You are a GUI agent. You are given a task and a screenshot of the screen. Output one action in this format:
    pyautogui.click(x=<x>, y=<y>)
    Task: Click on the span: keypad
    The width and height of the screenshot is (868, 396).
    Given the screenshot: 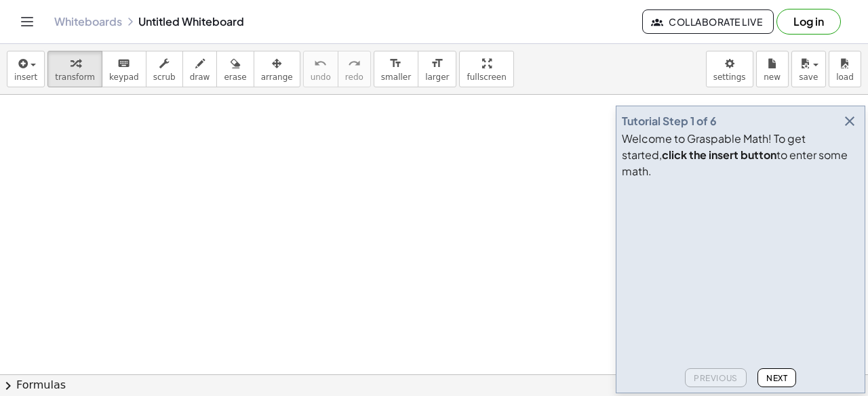 What is the action you would take?
    pyautogui.click(x=124, y=77)
    